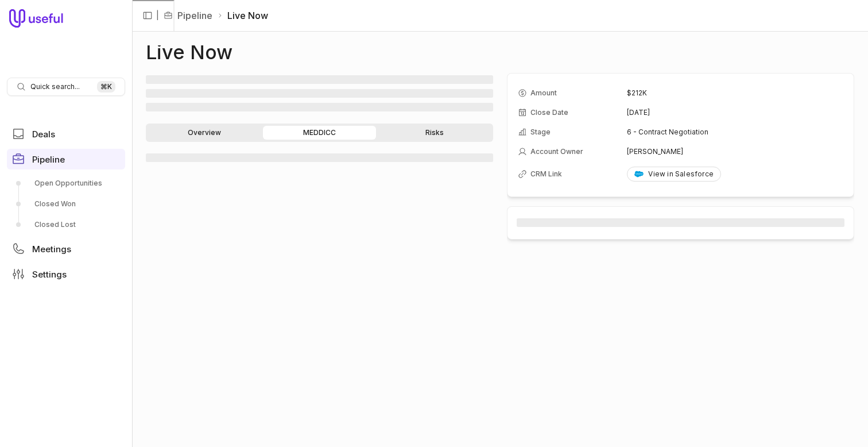  Describe the element at coordinates (66, 134) in the screenshot. I see `a: Deals` at that location.